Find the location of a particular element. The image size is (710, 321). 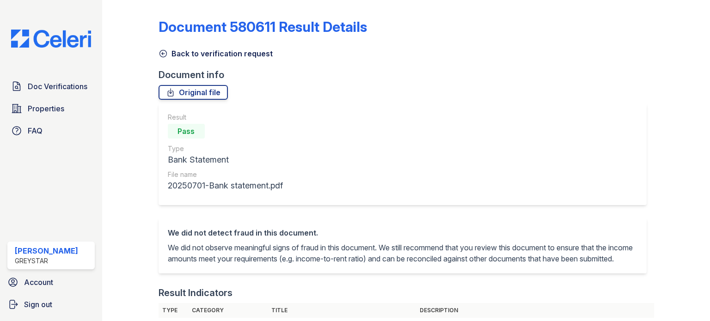

a: Back to verification request is located at coordinates (215, 54).